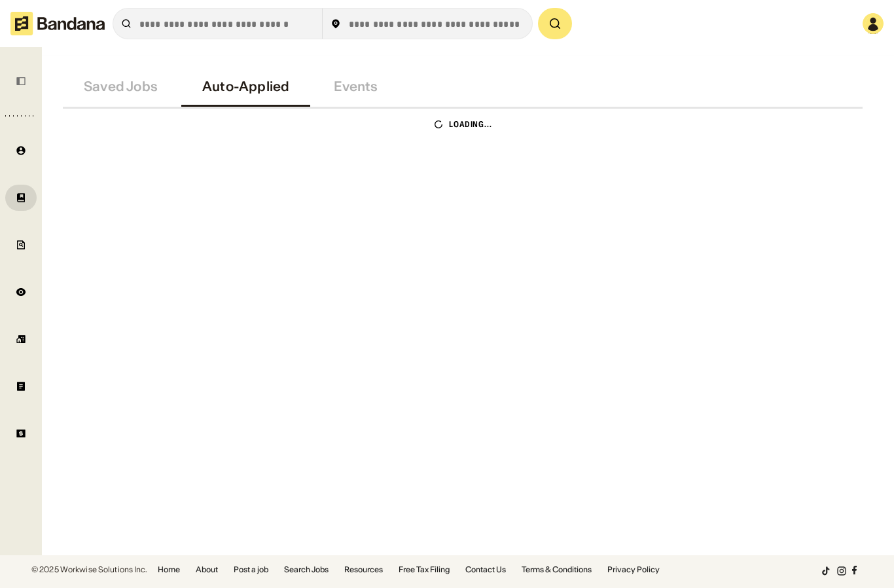 This screenshot has width=894, height=588. What do you see at coordinates (251, 569) in the screenshot?
I see `a: Post a job` at bounding box center [251, 569].